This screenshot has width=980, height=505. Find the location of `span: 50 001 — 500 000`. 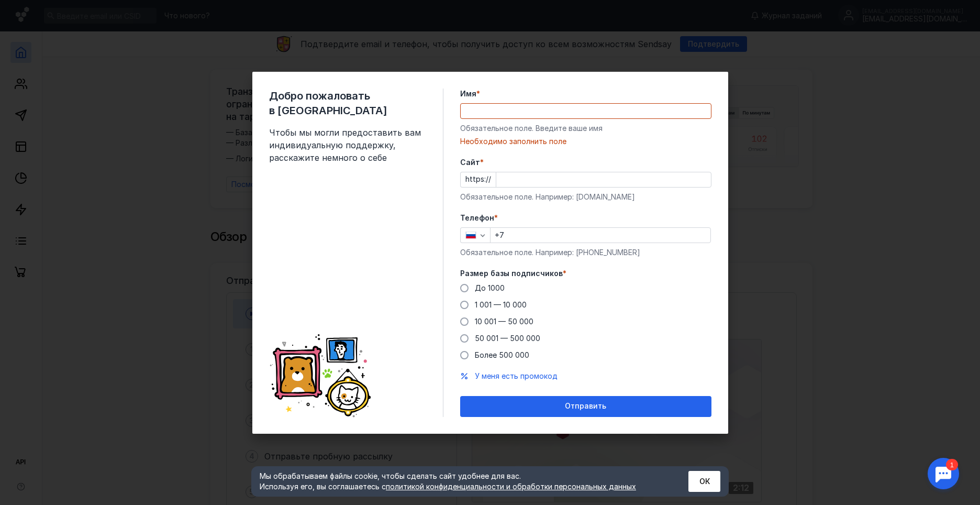

span: 50 001 — 500 000 is located at coordinates (507, 338).